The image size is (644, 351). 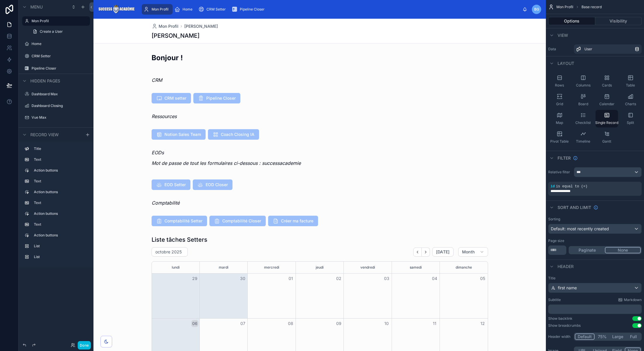 I want to click on span: Gantt, so click(x=607, y=142).